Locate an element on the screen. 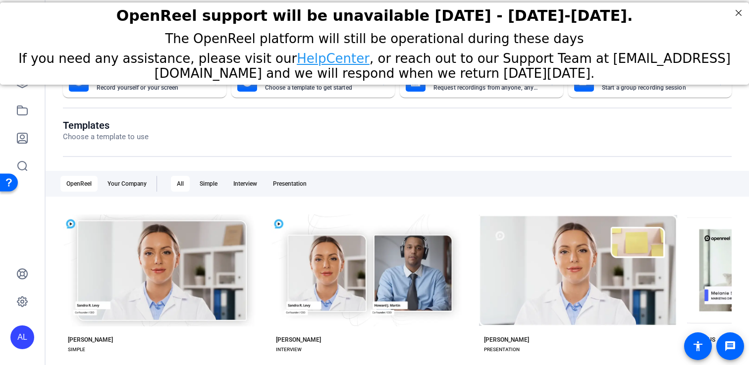 This screenshot has height=365, width=749. span: If you need any assistance, please visit our , or reach out to our Support Team at [EMAIL_ADDRESS... is located at coordinates (375, 63).